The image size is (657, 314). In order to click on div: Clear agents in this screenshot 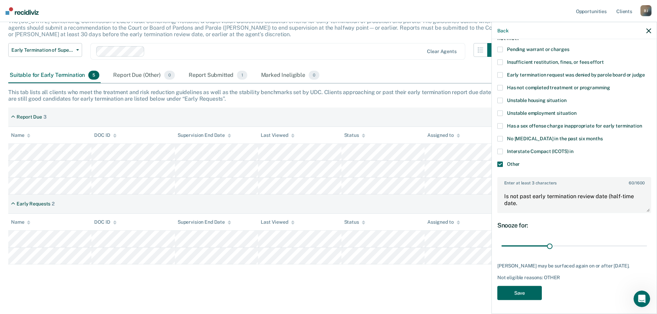, I will do `click(442, 51)`.